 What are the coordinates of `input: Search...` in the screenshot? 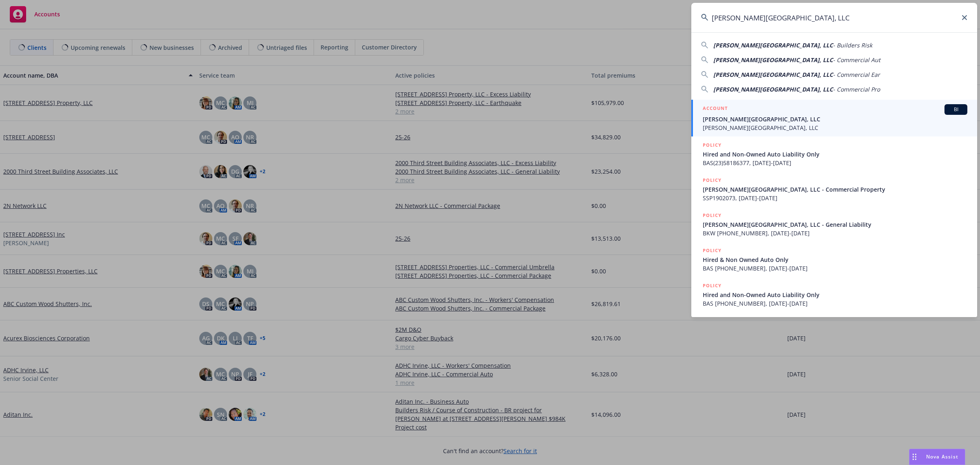 It's located at (834, 18).